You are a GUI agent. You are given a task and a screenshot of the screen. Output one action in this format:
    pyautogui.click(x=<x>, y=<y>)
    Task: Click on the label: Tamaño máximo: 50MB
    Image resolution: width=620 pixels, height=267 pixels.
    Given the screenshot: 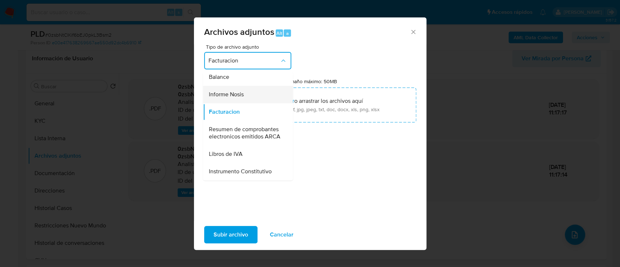 What is the action you would take?
    pyautogui.click(x=311, y=81)
    